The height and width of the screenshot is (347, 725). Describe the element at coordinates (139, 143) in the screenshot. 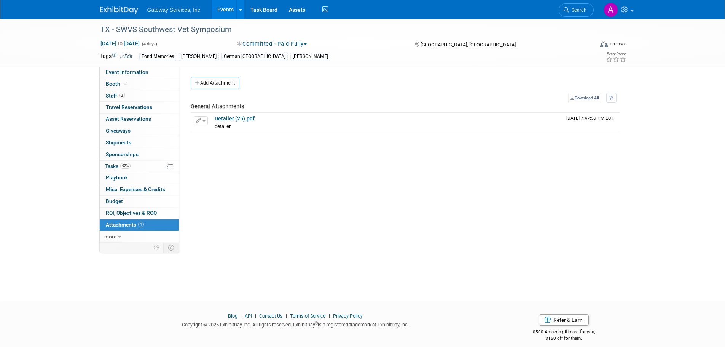

I see `a: Shipments` at that location.